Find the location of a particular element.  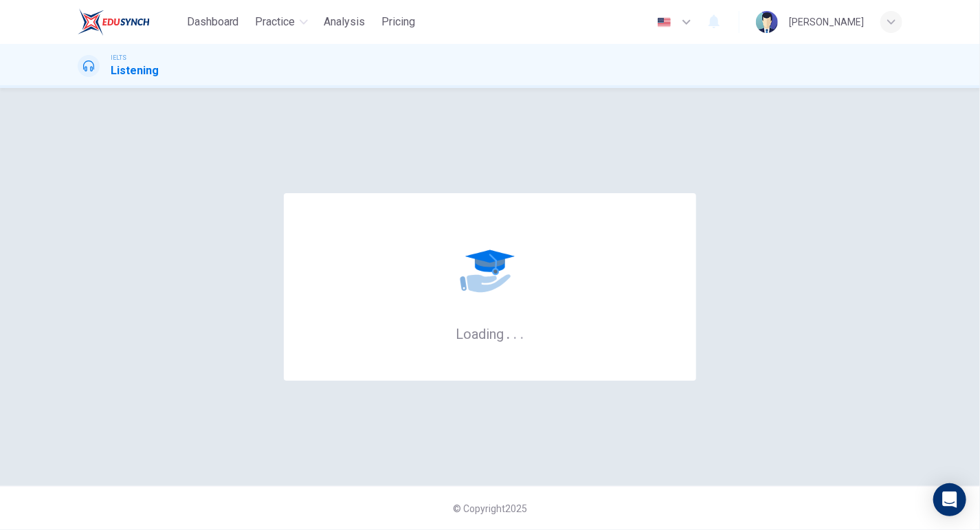

span: © Copyright 2025 is located at coordinates (490, 509).